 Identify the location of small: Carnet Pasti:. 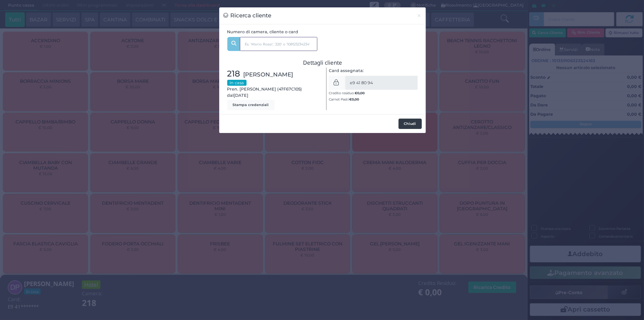
(344, 99).